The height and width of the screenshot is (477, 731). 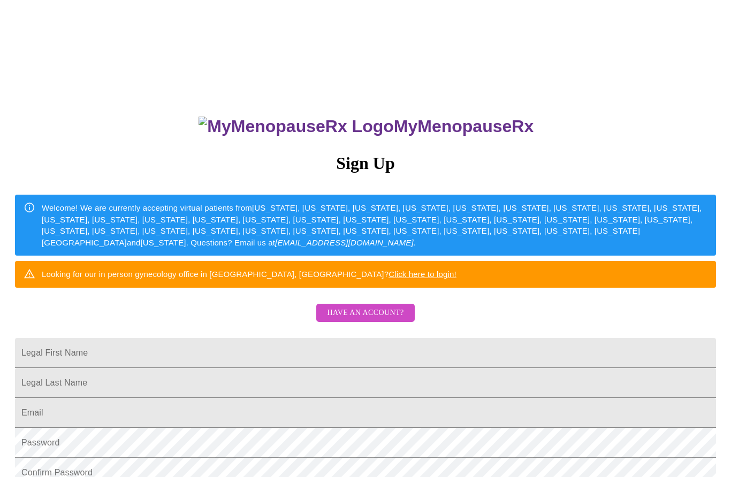 What do you see at coordinates (422, 274) in the screenshot?
I see `a: Click here to login!` at bounding box center [422, 274].